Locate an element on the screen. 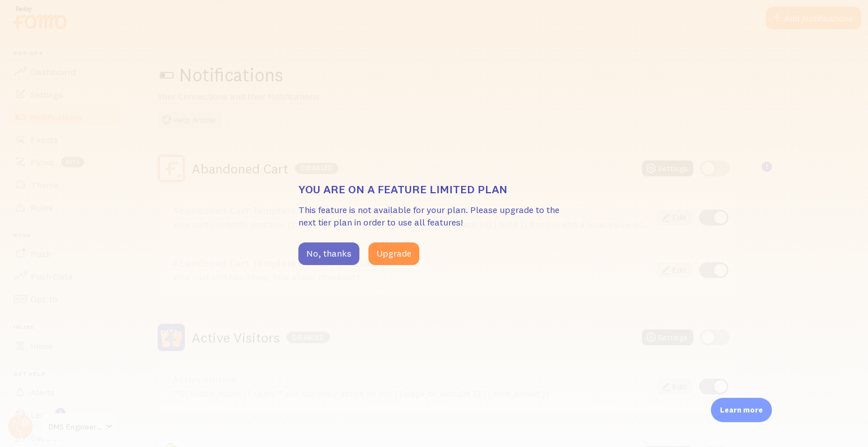  button: No, thanks is located at coordinates (329, 253).